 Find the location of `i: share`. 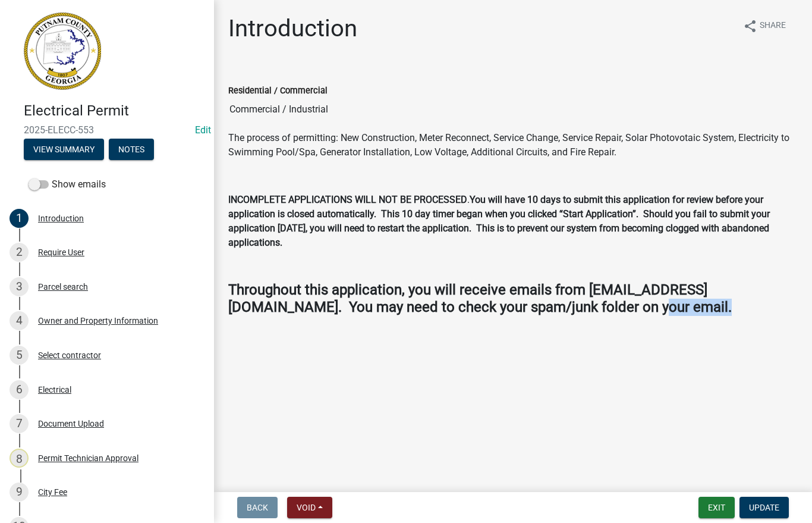

i: share is located at coordinates (751, 27).